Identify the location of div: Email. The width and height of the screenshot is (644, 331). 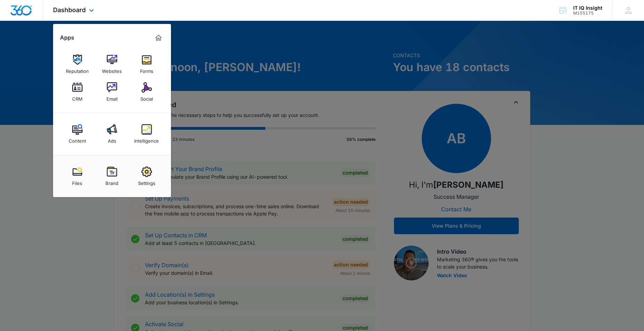
(112, 97).